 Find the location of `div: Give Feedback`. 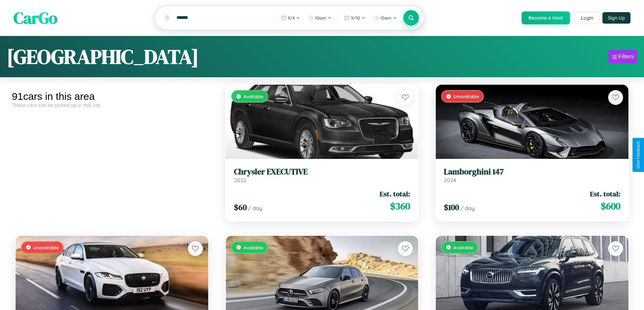

div: Give Feedback is located at coordinates (638, 155).